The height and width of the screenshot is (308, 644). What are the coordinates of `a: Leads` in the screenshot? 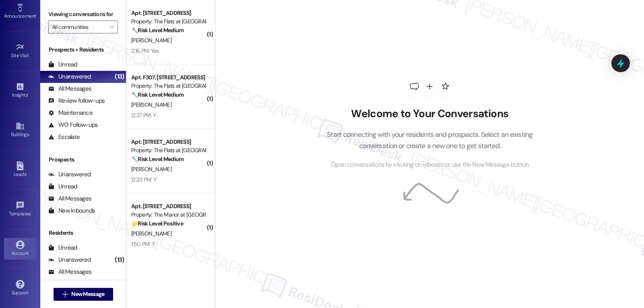 It's located at (20, 170).